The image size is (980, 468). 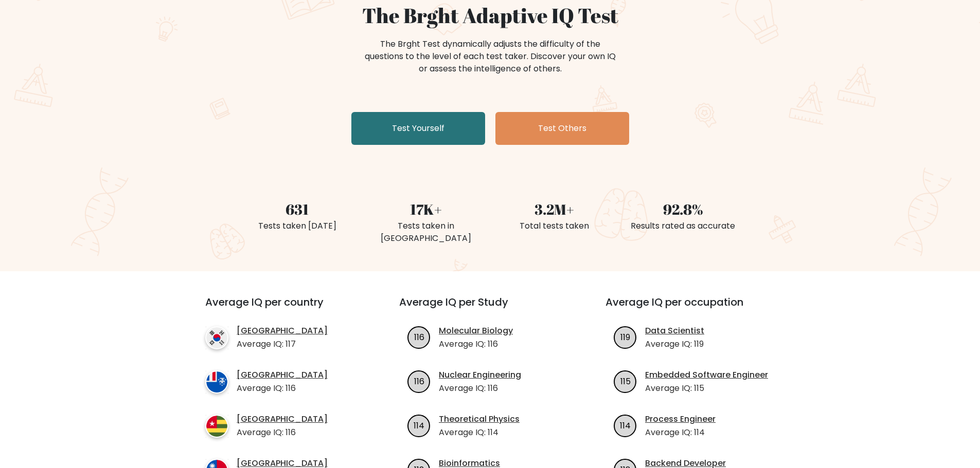 What do you see at coordinates (706, 375) in the screenshot?
I see `a: Embedded Software Engineer` at bounding box center [706, 375].